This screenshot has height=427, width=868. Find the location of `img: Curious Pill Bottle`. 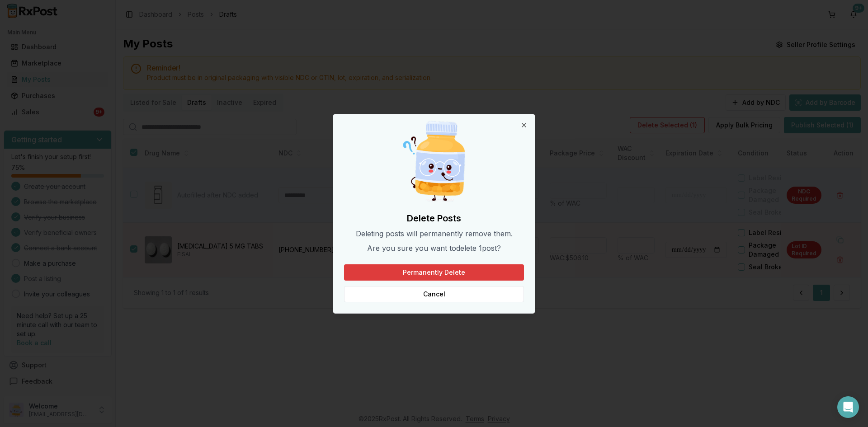

img: Curious Pill Bottle is located at coordinates (434, 161).